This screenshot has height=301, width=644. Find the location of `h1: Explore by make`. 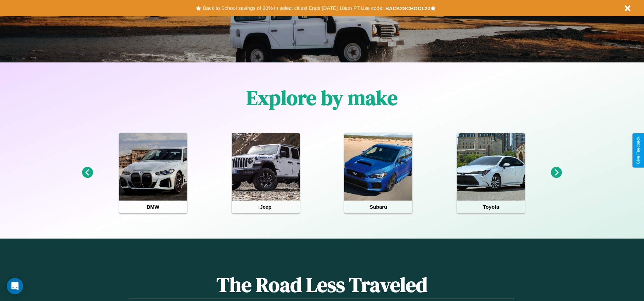

h1: Explore by make is located at coordinates (322, 98).